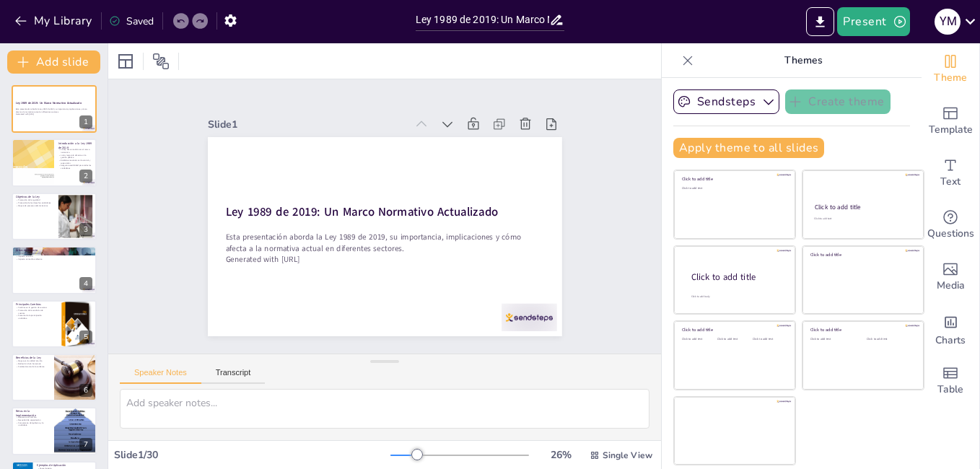 The height and width of the screenshot is (469, 980). Describe the element at coordinates (75, 150) in the screenshot. I see `p: La Ley busca modernizar el marco normativo` at that location.